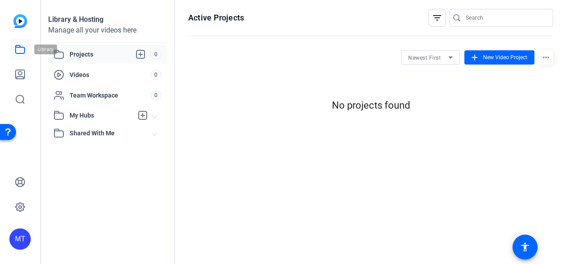 The width and height of the screenshot is (571, 264). What do you see at coordinates (107, 115) in the screenshot?
I see `mat-expansion-panel-header: My Hubs` at bounding box center [107, 115].